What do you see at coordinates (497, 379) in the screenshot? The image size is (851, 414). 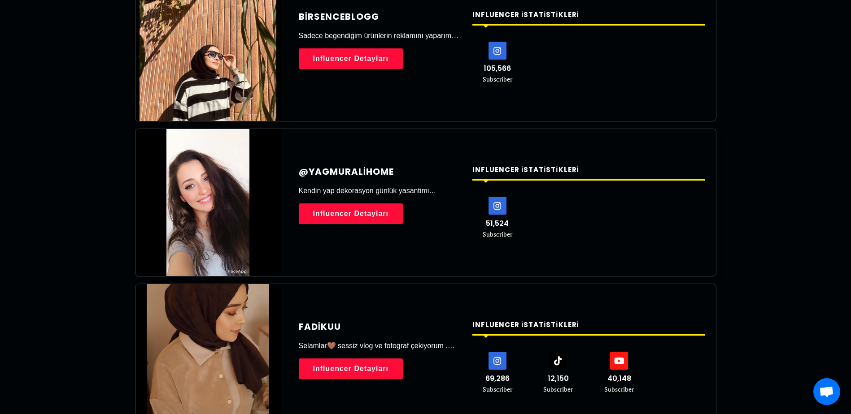 I see `span: 69,286` at bounding box center [497, 379].